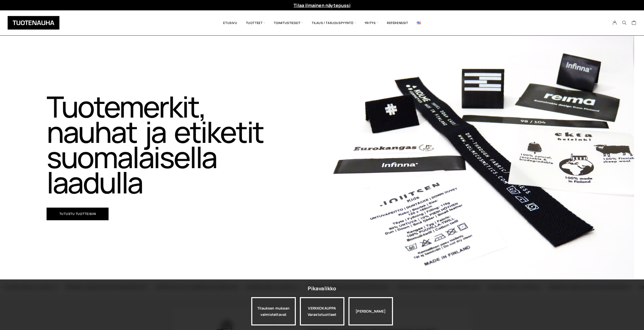  What do you see at coordinates (483, 157) in the screenshot?
I see `img: Etusivu 1` at bounding box center [483, 157].